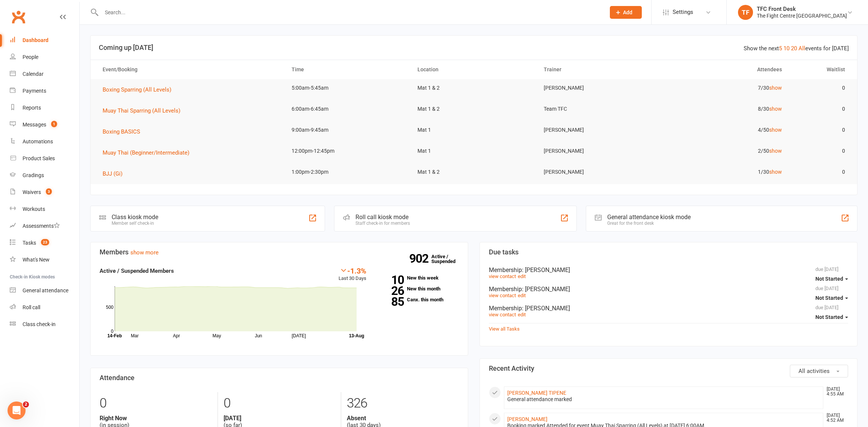 The width and height of the screenshot is (868, 427). Describe the element at coordinates (418, 300) in the screenshot. I see `a: 85Canx. this month` at that location.